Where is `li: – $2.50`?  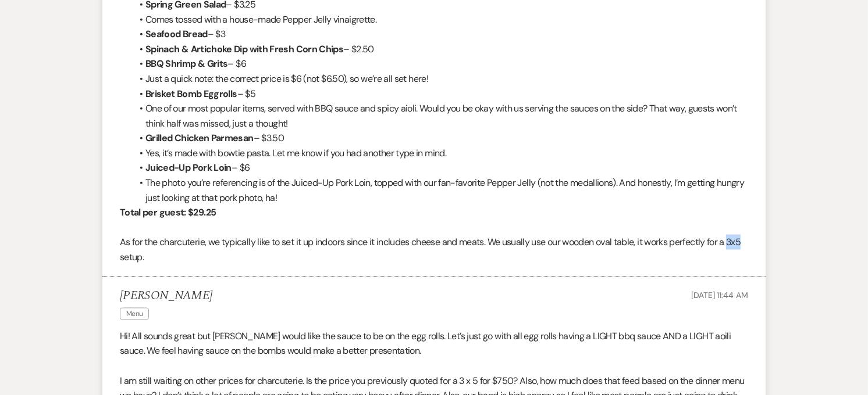 li: – $2.50 is located at coordinates (440, 49).